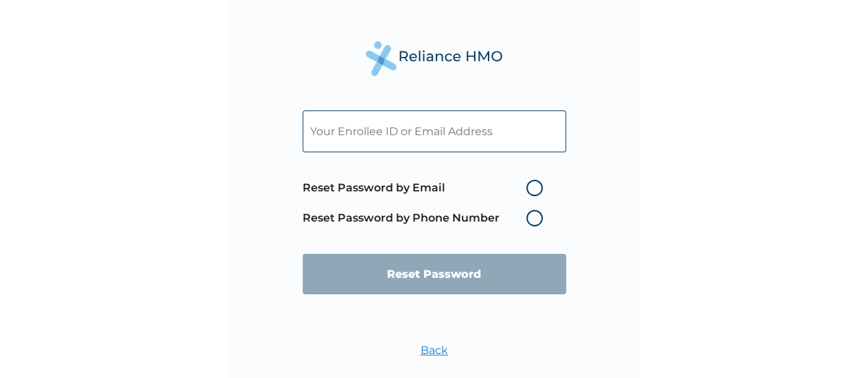  Describe the element at coordinates (434, 131) in the screenshot. I see `input: Your Enrollee ID or Email Address` at that location.